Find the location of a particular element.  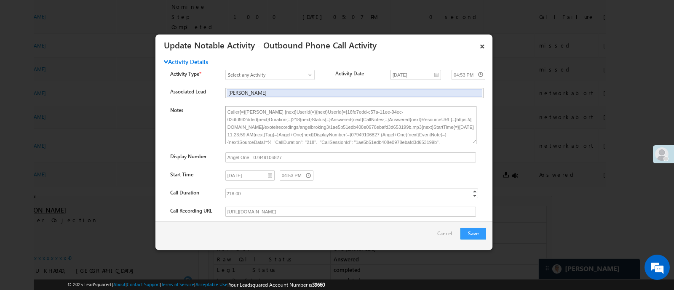

label: Display Number is located at coordinates (188, 156).